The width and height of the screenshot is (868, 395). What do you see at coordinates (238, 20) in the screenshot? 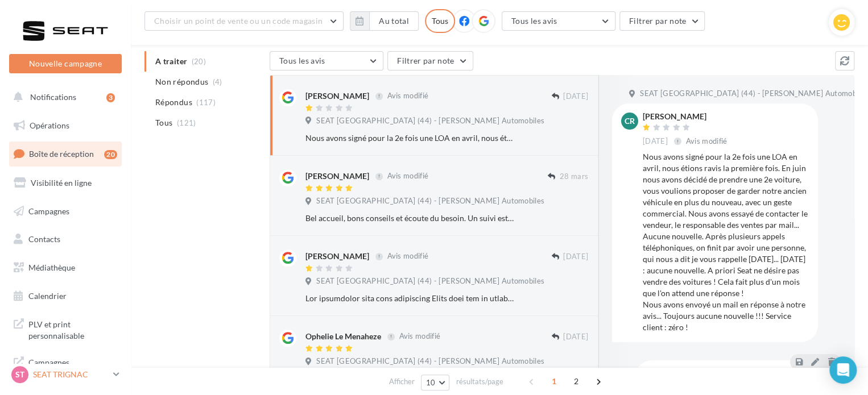
I see `span: Choisir un point de vente ou un code magasin` at bounding box center [238, 20].